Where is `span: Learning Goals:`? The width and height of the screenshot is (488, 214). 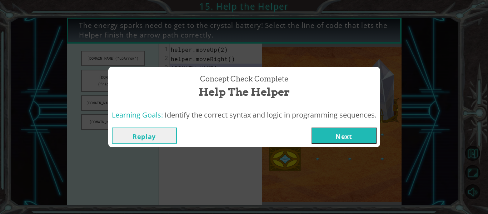
span: Learning Goals: is located at coordinates (137, 115).